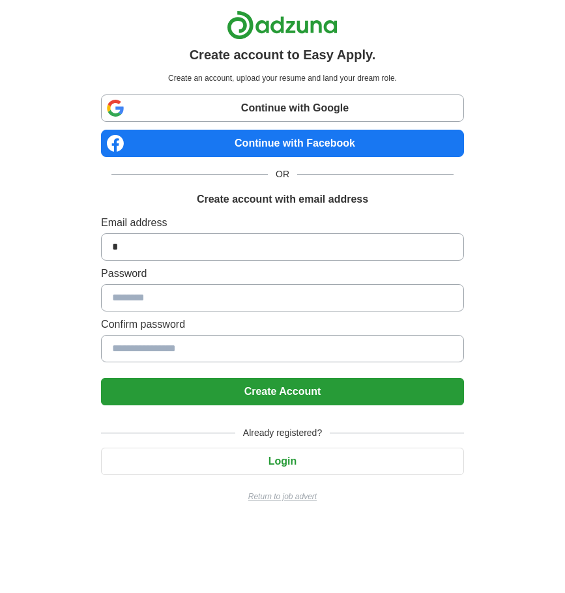 The image size is (565, 593). Describe the element at coordinates (282, 392) in the screenshot. I see `button: Create Account` at that location.